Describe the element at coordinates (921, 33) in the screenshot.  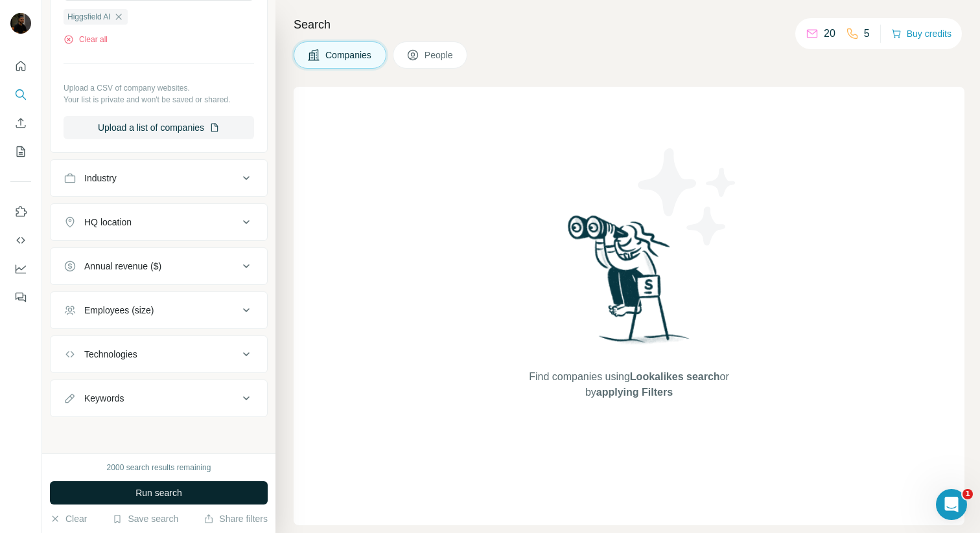
I see `button: Buy credits` at that location.